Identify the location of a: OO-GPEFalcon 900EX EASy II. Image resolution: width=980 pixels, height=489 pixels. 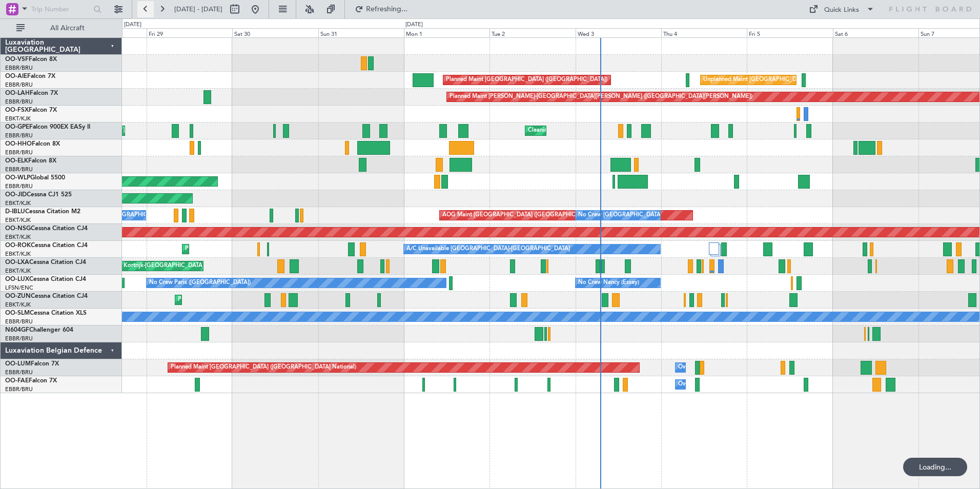
(48, 127).